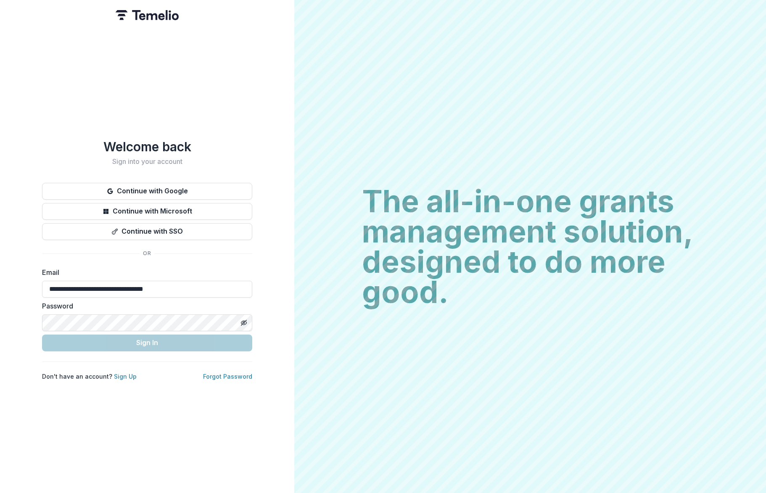 The height and width of the screenshot is (493, 766). Describe the element at coordinates (125, 376) in the screenshot. I see `a: Sign Up` at that location.